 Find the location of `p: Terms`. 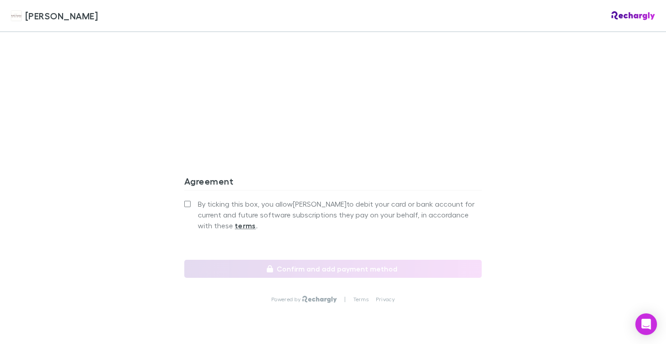

p: Terms is located at coordinates (361, 300).